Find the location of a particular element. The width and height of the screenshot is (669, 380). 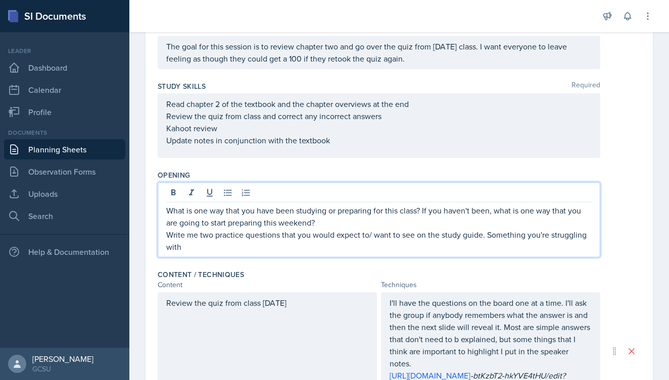

a: Calendar is located at coordinates (65, 90).